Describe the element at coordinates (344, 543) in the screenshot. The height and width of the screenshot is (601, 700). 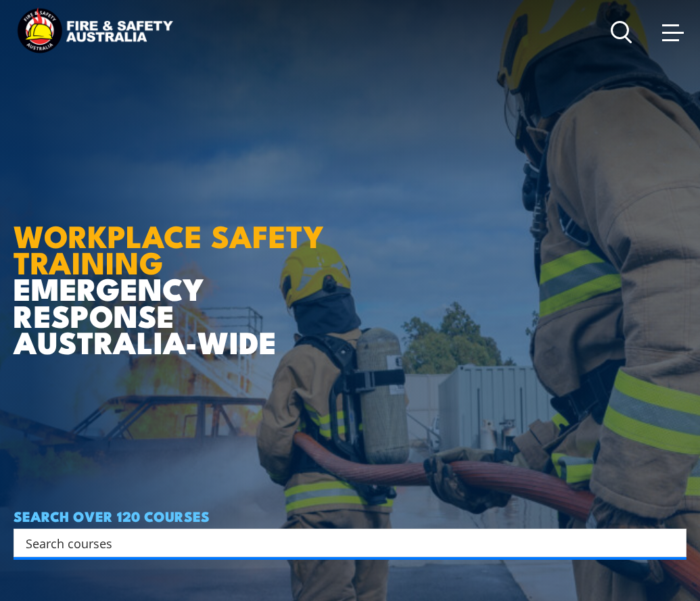
I see `form: Search form` at that location.